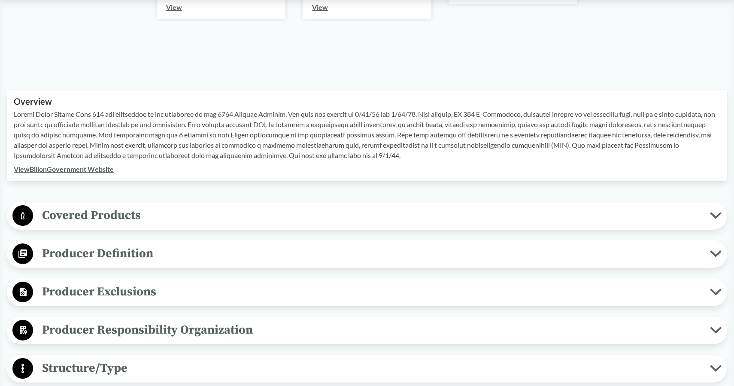 This screenshot has width=734, height=386. I want to click on span: Producer Definition, so click(371, 253).